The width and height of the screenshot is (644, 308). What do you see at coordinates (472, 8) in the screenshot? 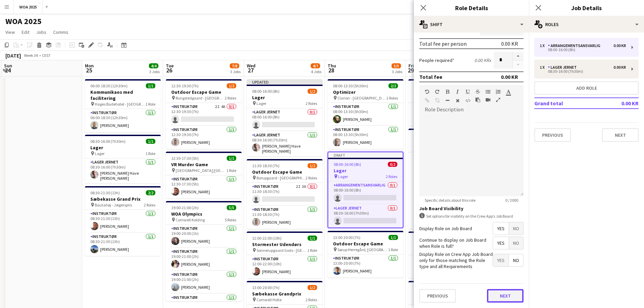
I see `h3: Role Details` at bounding box center [472, 8].